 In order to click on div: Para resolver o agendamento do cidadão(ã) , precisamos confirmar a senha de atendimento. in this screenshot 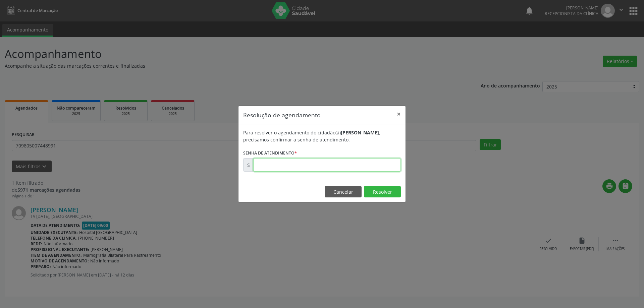, I will do `click(322, 136)`.